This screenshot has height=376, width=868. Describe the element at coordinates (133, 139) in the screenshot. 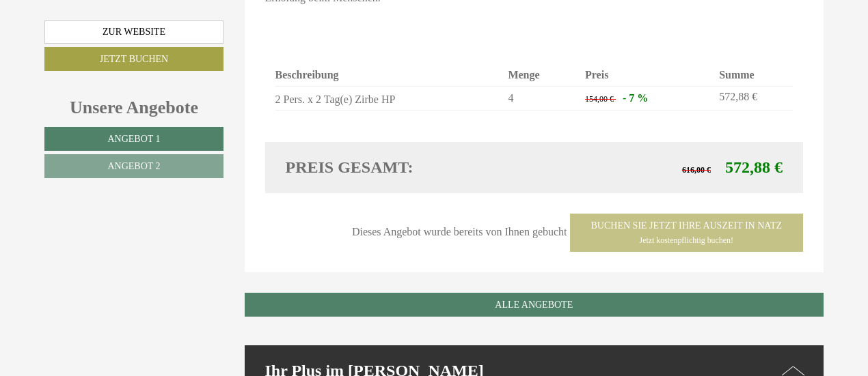

I see `span: Angebot 1` at that location.